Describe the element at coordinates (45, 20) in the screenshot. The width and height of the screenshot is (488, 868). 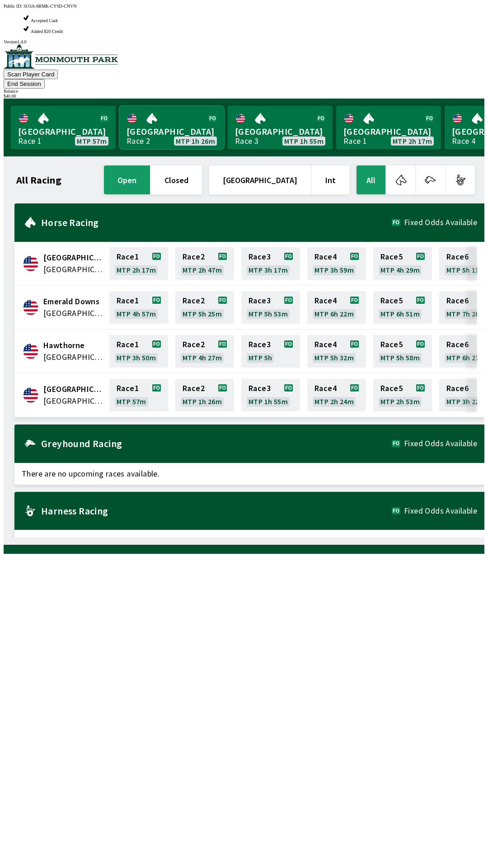
I see `span: Accepted Cash` at that location.